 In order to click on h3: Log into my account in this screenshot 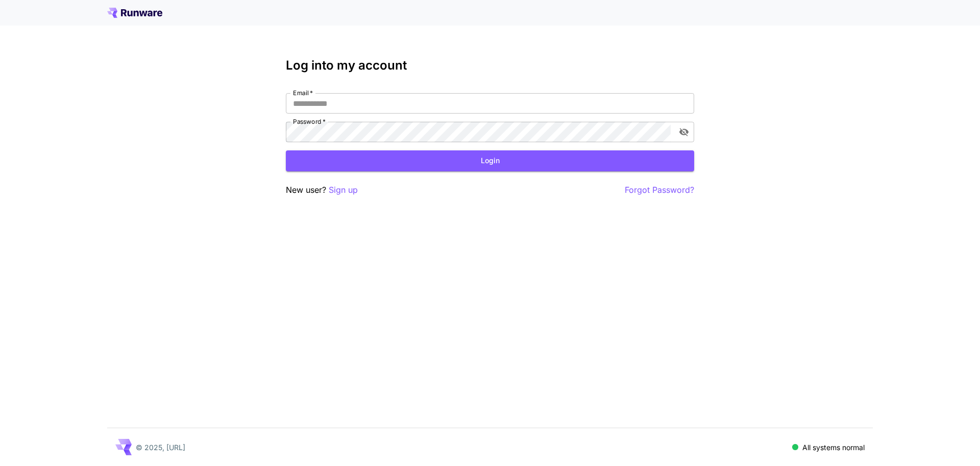, I will do `click(490, 65)`.